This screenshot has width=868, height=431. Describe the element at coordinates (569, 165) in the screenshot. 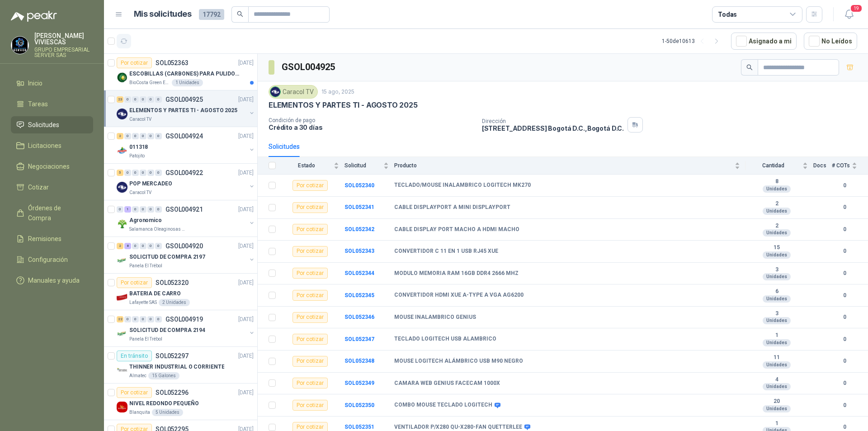

I see `th: Producto` at that location.